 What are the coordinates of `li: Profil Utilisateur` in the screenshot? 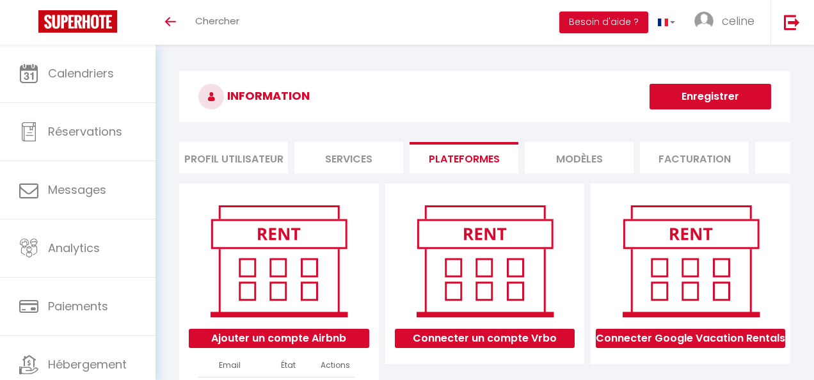 It's located at (234, 157).